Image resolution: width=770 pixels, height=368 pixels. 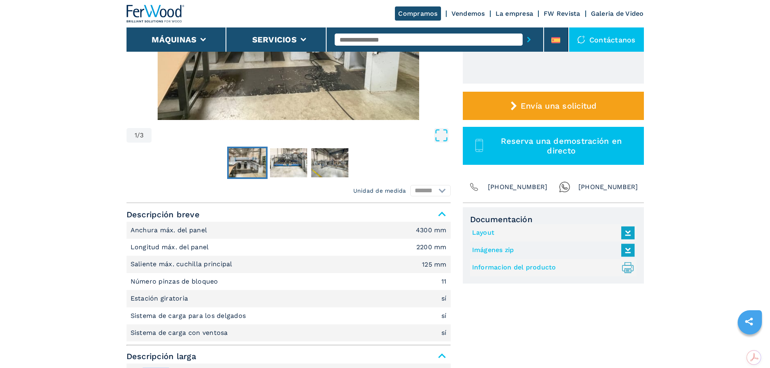 I want to click on p: Longitud máx. del panel, so click(x=171, y=247).